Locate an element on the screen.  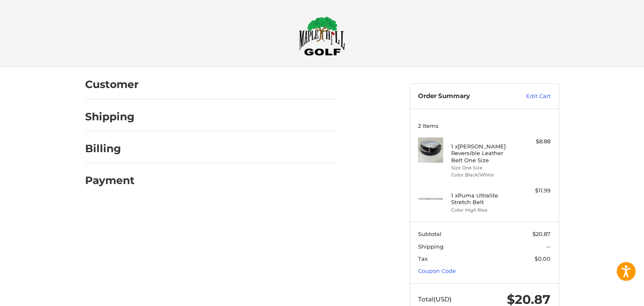
h2: Billing is located at coordinates (109, 148).